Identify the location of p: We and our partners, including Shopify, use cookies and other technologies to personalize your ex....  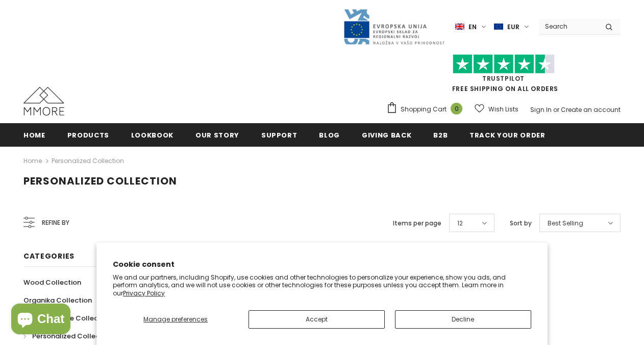
(321, 285).